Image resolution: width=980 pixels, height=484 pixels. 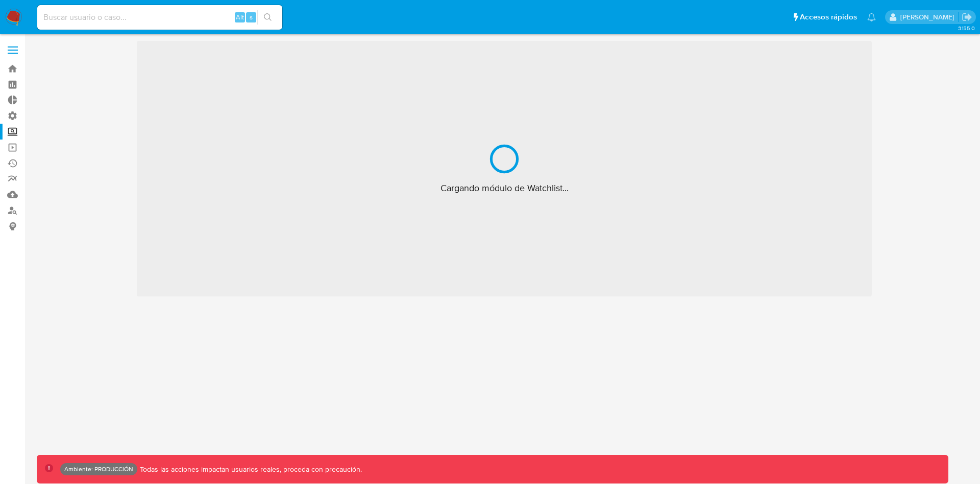 I want to click on span: Cargando módulo de Watchlist..., so click(x=504, y=188).